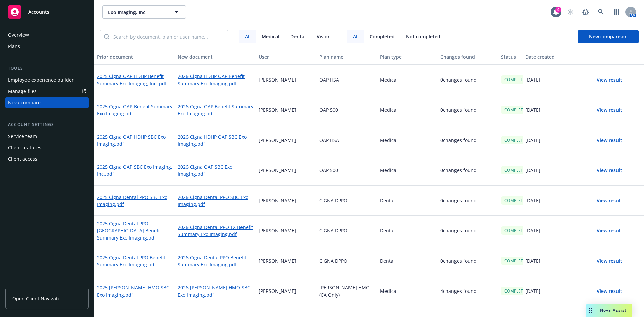 The height and width of the screenshot is (317, 644). Describe the element at coordinates (135, 57) in the screenshot. I see `div: Prior document` at that location.